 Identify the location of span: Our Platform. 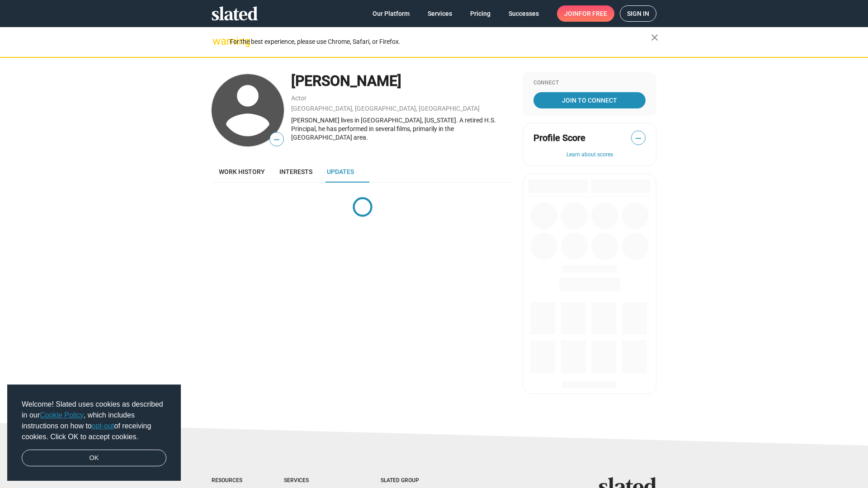
(391, 14).